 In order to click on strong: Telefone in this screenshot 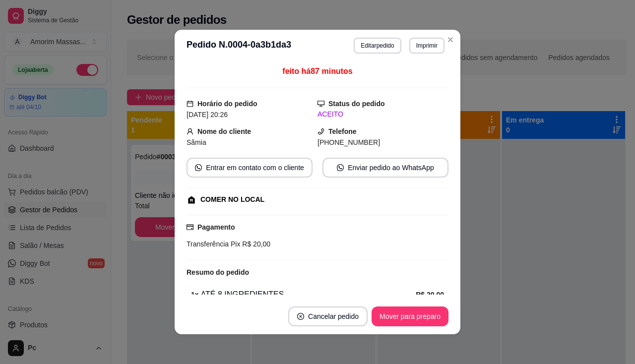, I will do `click(343, 132)`.